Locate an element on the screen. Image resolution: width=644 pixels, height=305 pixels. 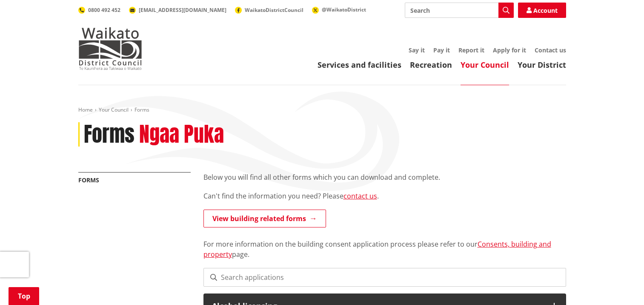
span: 0800 492 452 is located at coordinates (105, 10).